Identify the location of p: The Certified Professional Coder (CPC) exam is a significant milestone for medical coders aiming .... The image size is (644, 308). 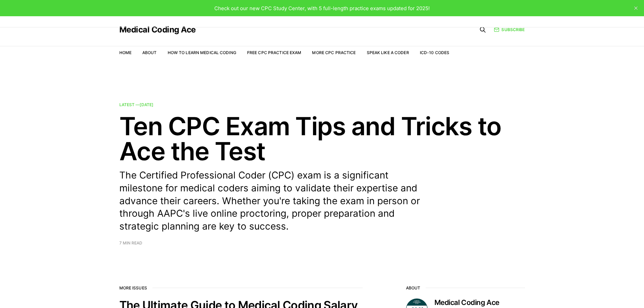
(275, 201).